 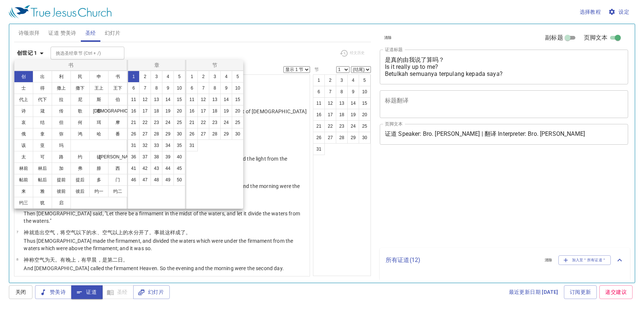 I want to click on p: 节, so click(x=215, y=65).